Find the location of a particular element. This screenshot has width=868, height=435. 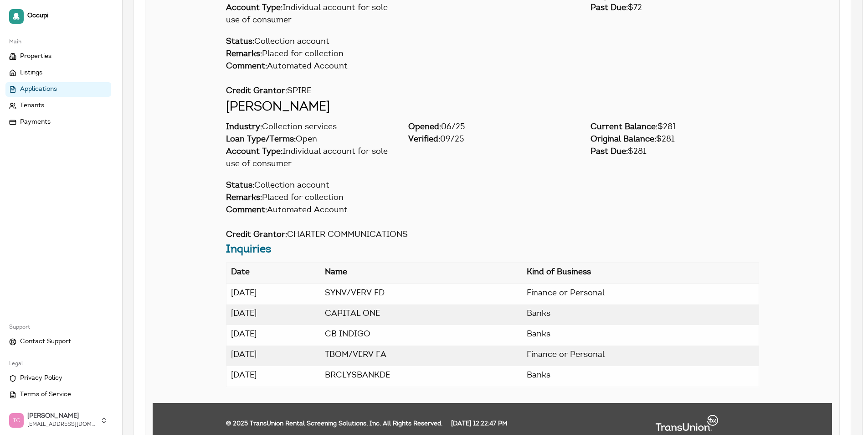

th: Name is located at coordinates (421, 273).